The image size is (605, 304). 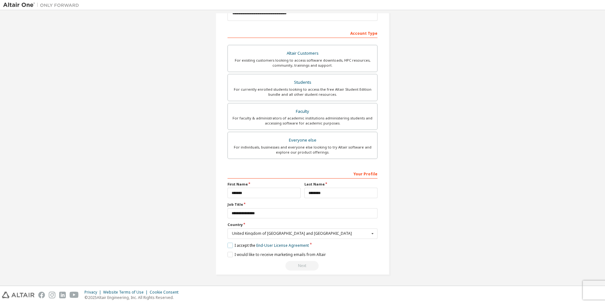 I want to click on img: instagram.svg, so click(x=52, y=295).